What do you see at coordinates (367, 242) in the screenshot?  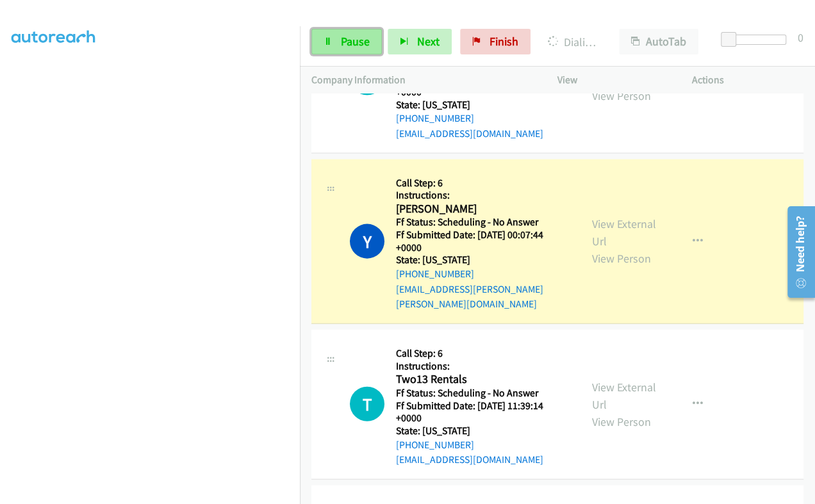 I see `h1: Y` at bounding box center [367, 242].